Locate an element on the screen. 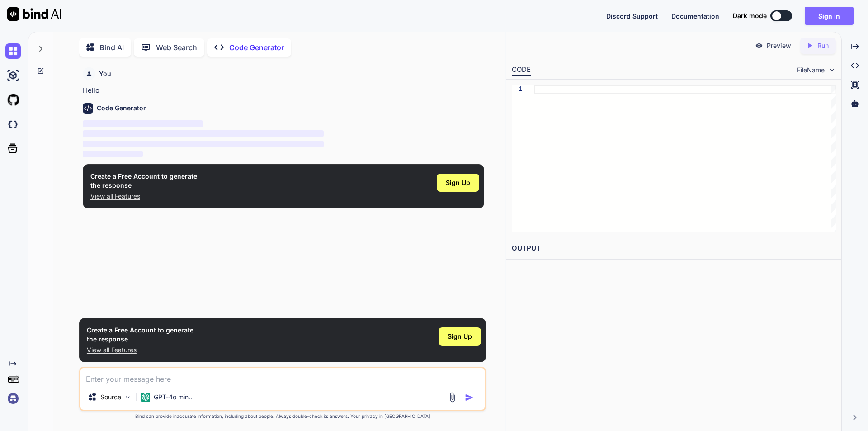 This screenshot has height=431, width=868. span: FileName is located at coordinates (811, 70).